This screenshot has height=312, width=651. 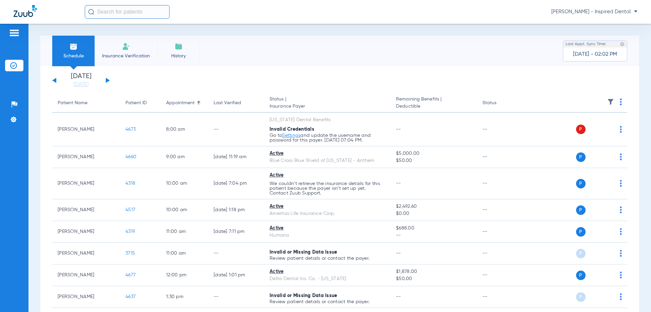 I want to click on span: 4637, so click(x=131, y=296).